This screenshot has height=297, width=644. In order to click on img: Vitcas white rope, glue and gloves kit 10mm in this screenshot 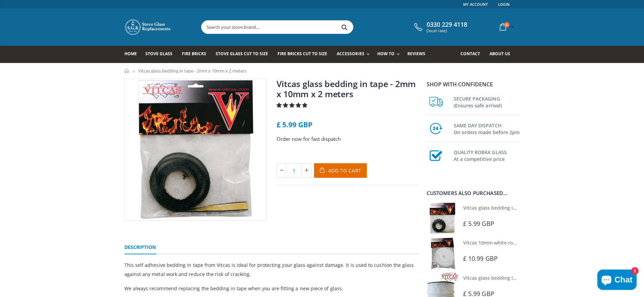, I will do `click(442, 253)`.